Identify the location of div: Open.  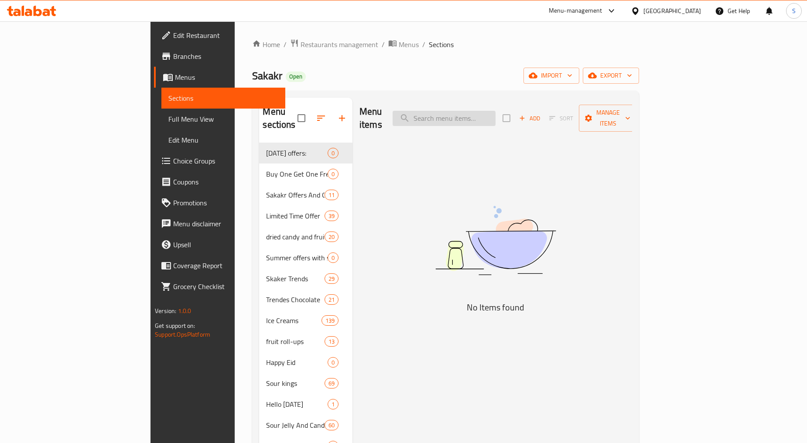
(296, 77).